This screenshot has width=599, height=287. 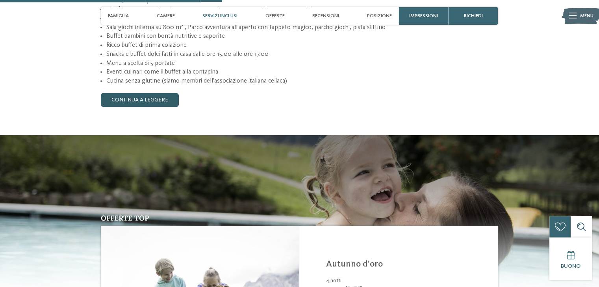 I want to click on li: Ricco buffet di prima colazione, so click(x=302, y=45).